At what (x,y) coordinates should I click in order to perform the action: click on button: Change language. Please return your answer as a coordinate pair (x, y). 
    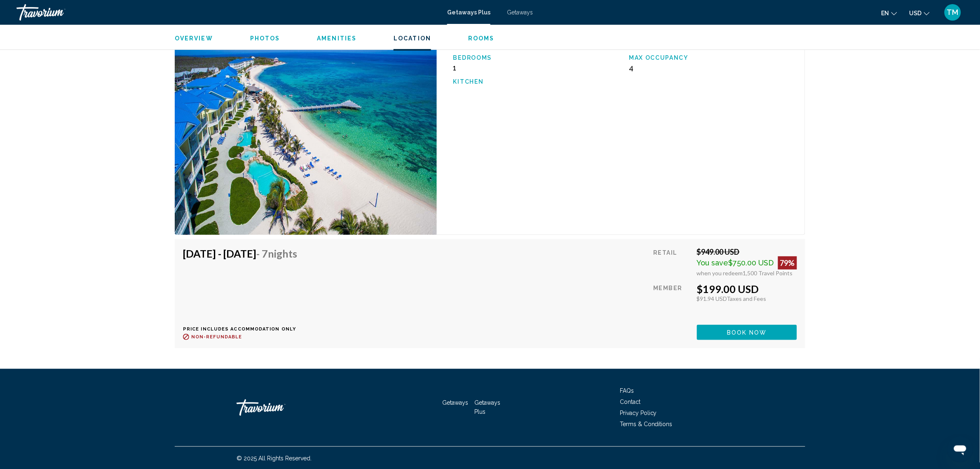
    Looking at the image, I should click on (889, 13).